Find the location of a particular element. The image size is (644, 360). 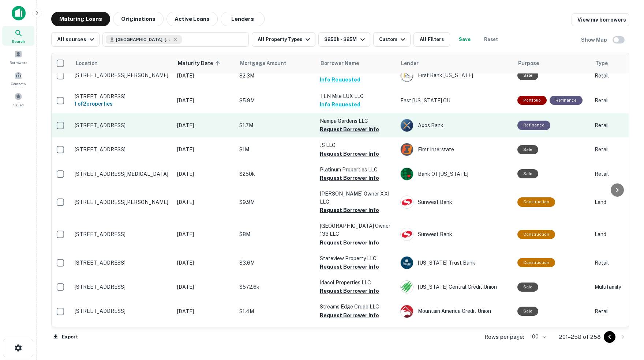

span: Saved is located at coordinates (19, 105).